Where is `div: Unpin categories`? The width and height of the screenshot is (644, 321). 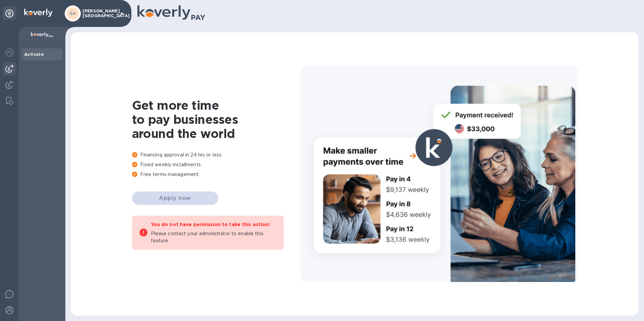 div: Unpin categories is located at coordinates (10, 13).